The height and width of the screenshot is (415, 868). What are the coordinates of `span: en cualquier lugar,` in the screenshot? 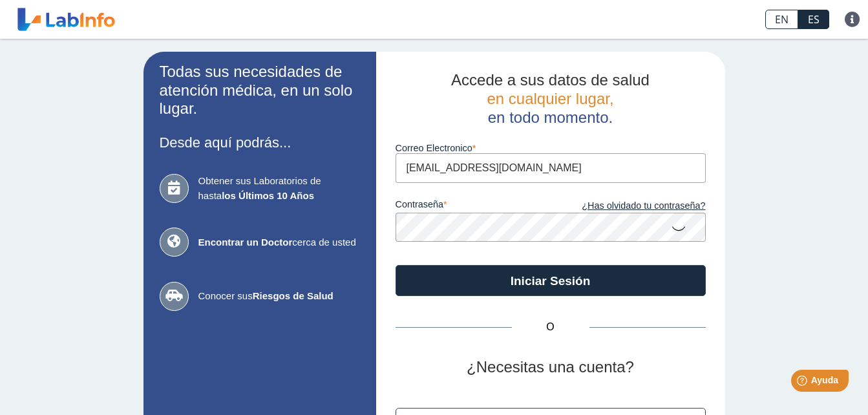 It's located at (550, 98).